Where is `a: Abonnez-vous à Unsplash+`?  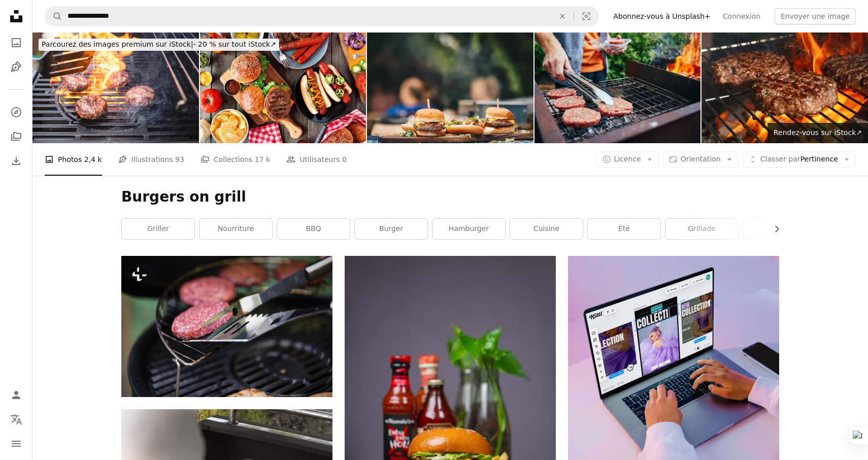 a: Abonnez-vous à Unsplash+ is located at coordinates (662, 16).